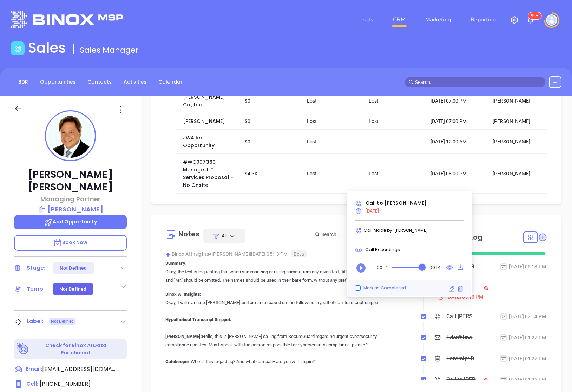  What do you see at coordinates (99, 82) in the screenshot?
I see `a: Contacts` at bounding box center [99, 82].